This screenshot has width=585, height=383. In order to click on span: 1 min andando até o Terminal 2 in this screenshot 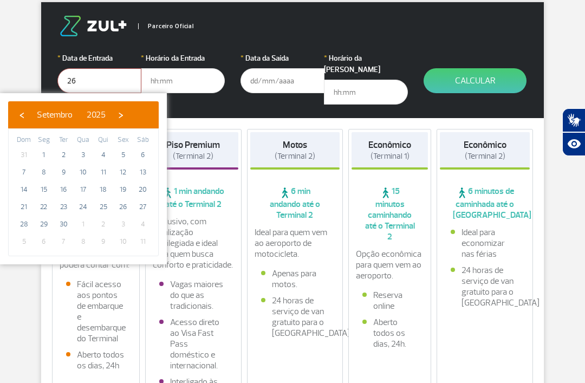, I will do `click(193, 198)`.